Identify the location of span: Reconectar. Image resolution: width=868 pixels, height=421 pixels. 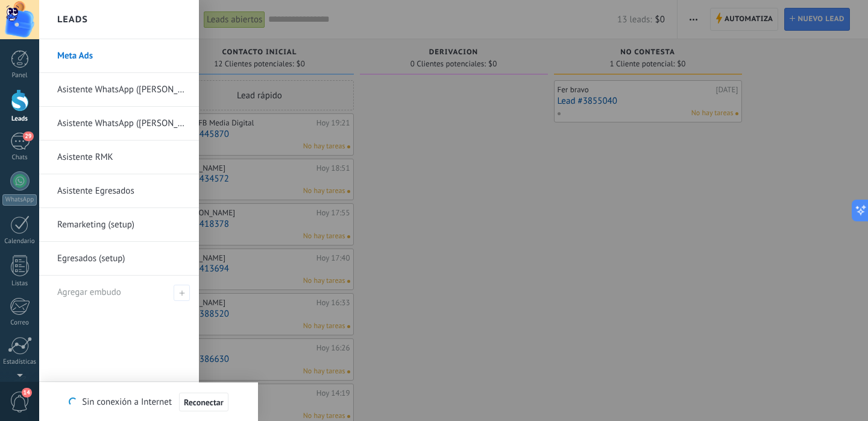
(204, 402).